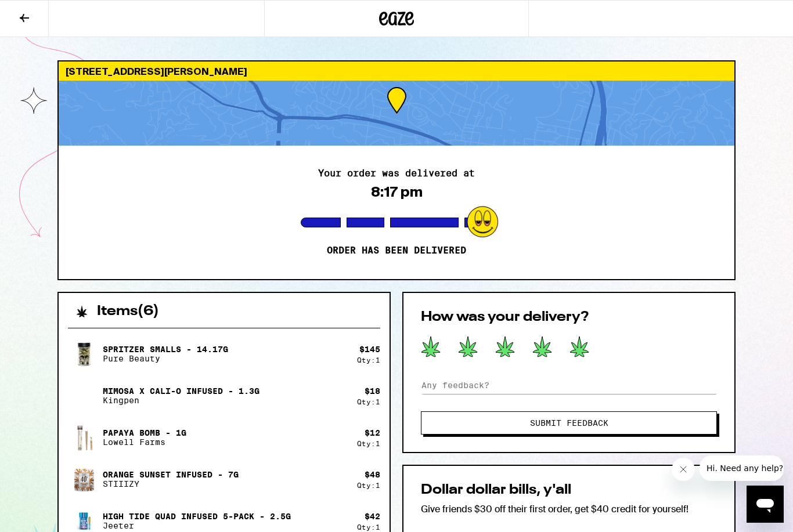 The height and width of the screenshot is (532, 793). Describe the element at coordinates (569, 423) in the screenshot. I see `span: Submit Feedback` at that location.